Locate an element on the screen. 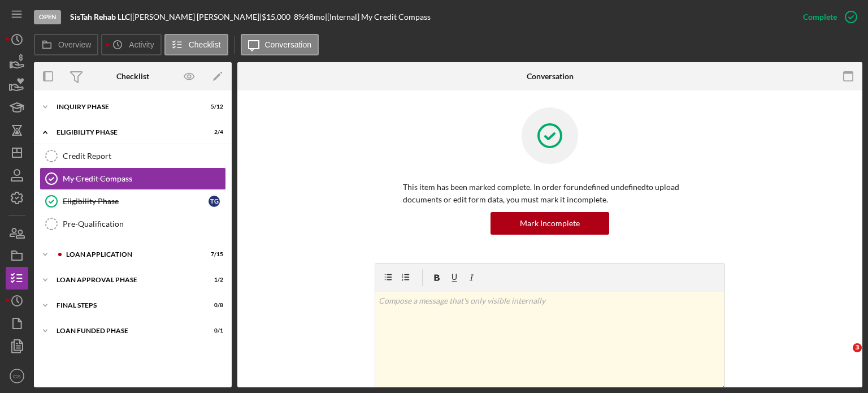 This screenshot has width=868, height=393. div: Credit Report is located at coordinates (144, 156).